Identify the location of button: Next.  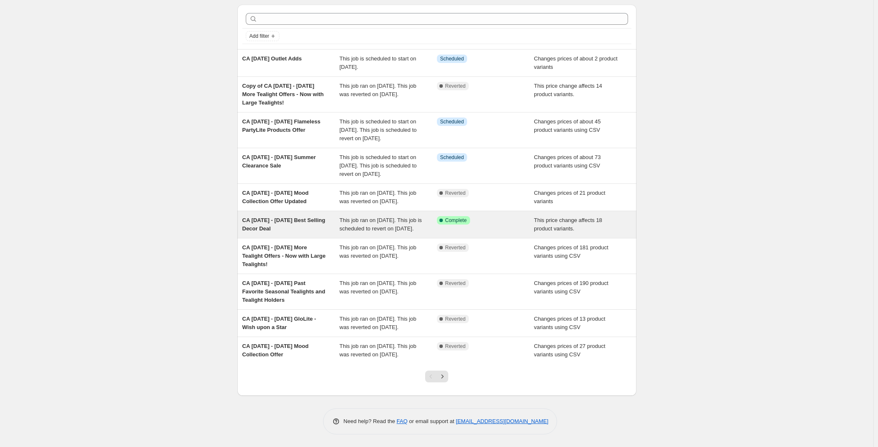
(442, 377).